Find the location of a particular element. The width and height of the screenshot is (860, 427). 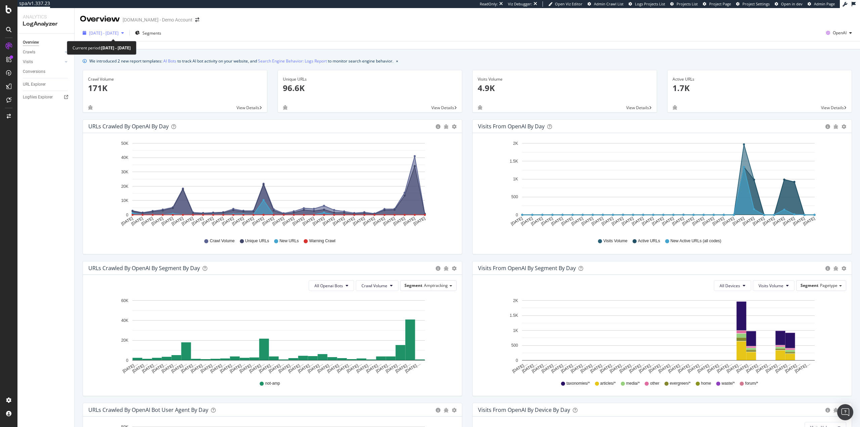

text: 1K is located at coordinates (515, 179).